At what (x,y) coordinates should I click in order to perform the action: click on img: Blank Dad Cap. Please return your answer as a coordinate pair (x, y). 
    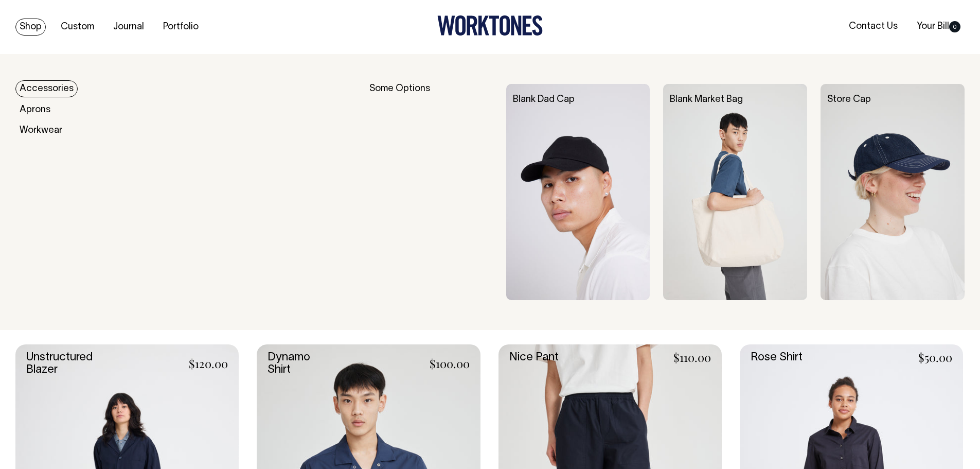
    Looking at the image, I should click on (578, 192).